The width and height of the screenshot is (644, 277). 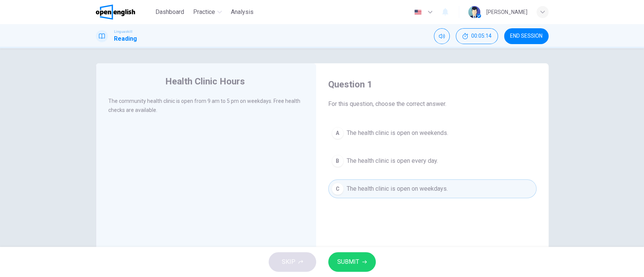 What do you see at coordinates (205, 81) in the screenshot?
I see `h4: Health Clinic Hours` at bounding box center [205, 81].